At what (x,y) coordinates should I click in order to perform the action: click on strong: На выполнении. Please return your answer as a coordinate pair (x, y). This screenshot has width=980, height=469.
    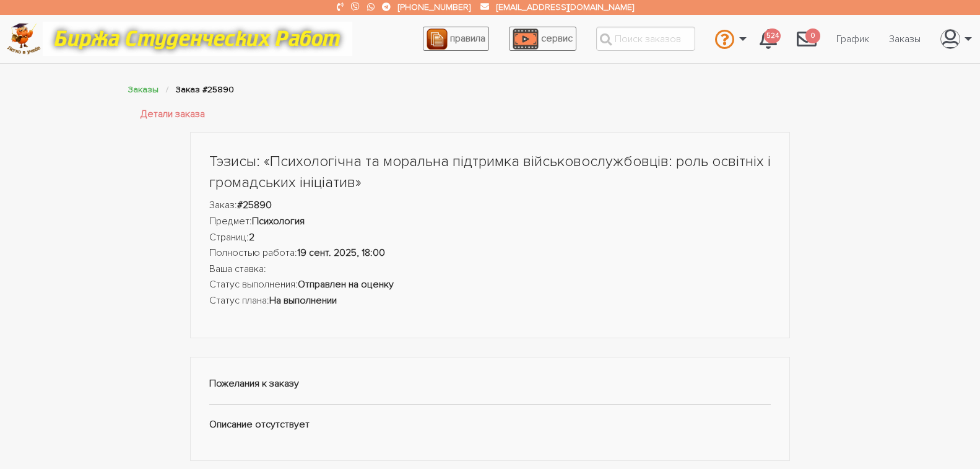
    Looking at the image, I should click on (303, 301).